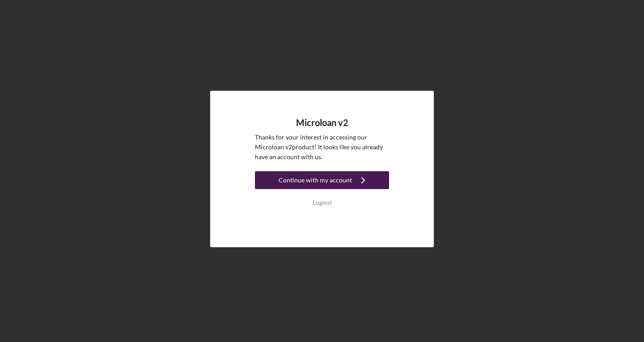 The height and width of the screenshot is (342, 644). Describe the element at coordinates (315, 180) in the screenshot. I see `div: Continue with my account` at that location.